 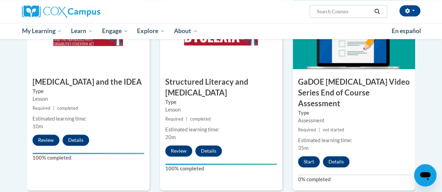 I want to click on a: Cox Campus, so click(x=85, y=12).